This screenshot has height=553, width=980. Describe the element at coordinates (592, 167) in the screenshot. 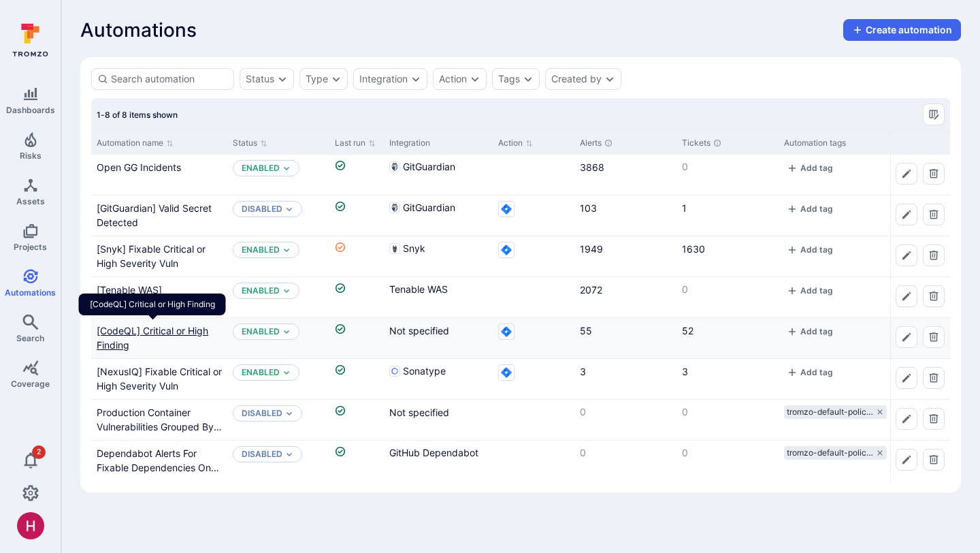

I see `a: 3868` at that location.